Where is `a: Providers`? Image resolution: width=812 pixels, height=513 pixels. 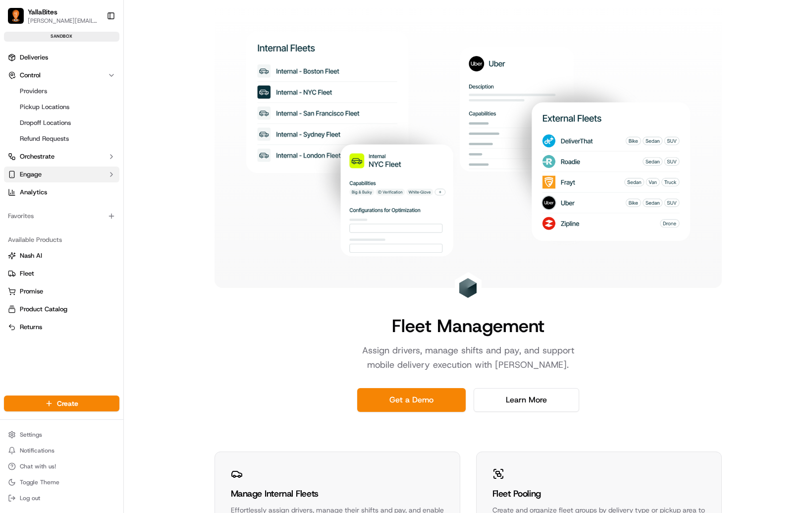 a: Providers is located at coordinates (61, 91).